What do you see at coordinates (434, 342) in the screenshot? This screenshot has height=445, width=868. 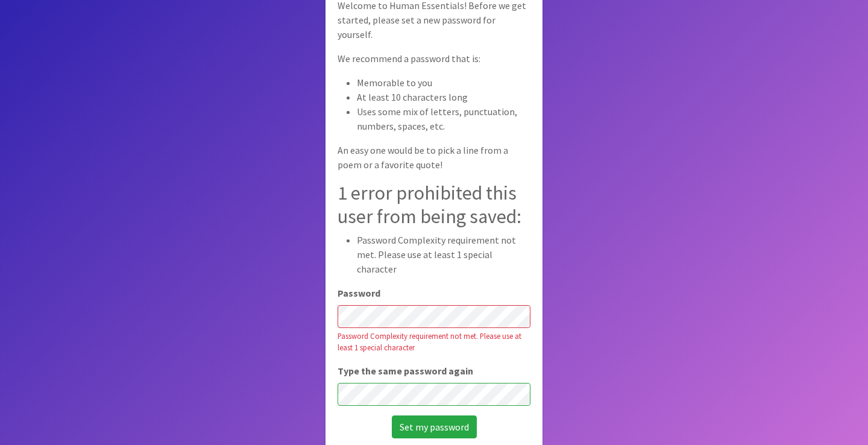 I see `div: Password Complexity requirement not met. Please use at least 1 special character` at bounding box center [434, 342].